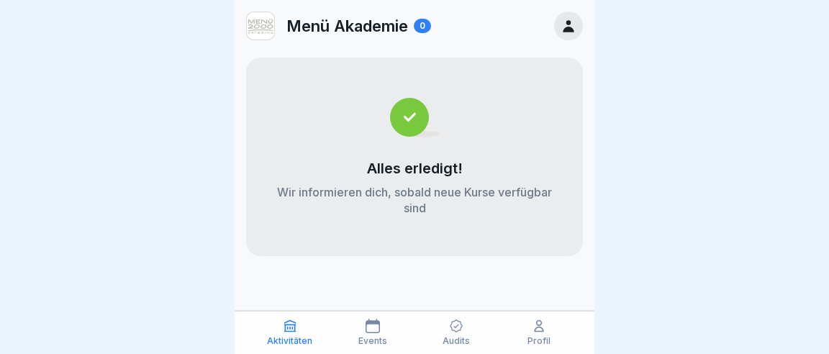 The image size is (829, 354). What do you see at coordinates (539, 341) in the screenshot?
I see `p: Profil` at bounding box center [539, 341].